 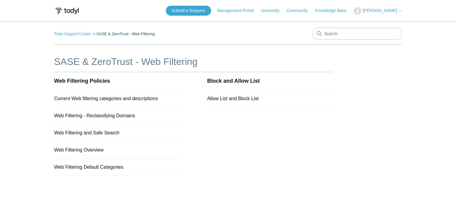 What do you see at coordinates (73, 34) in the screenshot?
I see `a: Todyl Support Center` at bounding box center [73, 34].